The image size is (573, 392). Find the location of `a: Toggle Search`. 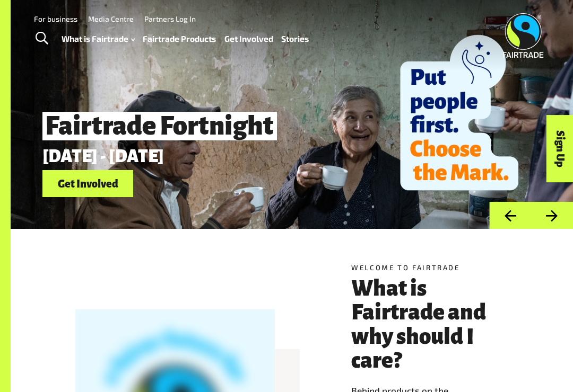

a: Toggle Search is located at coordinates (41, 39).